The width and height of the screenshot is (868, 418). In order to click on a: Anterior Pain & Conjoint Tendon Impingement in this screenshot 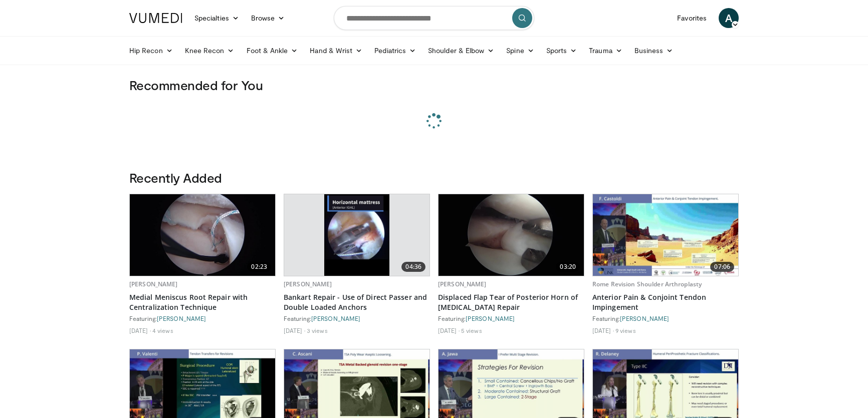, I will do `click(666, 302)`.